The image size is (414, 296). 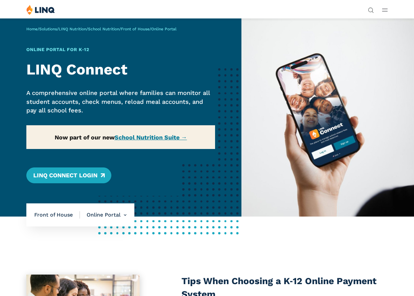 What do you see at coordinates (135, 29) in the screenshot?
I see `a: Front of House` at bounding box center [135, 29].